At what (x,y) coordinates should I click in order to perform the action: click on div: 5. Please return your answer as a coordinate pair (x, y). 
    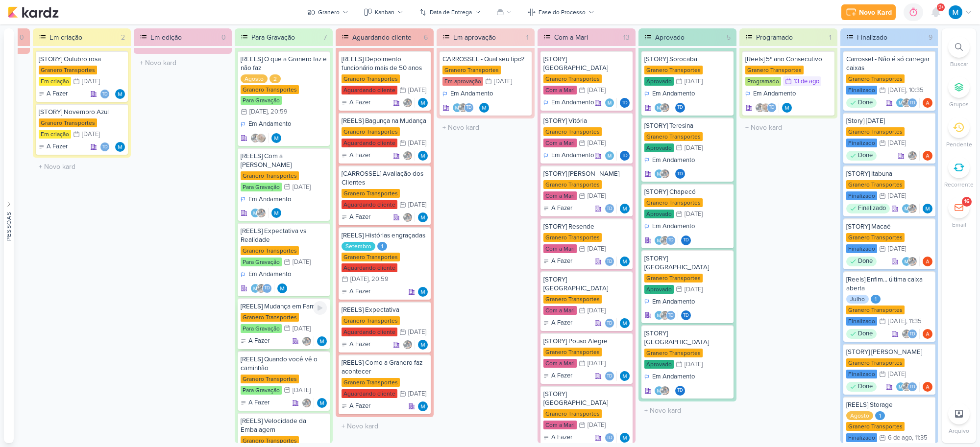
    Looking at the image, I should click on (729, 37).